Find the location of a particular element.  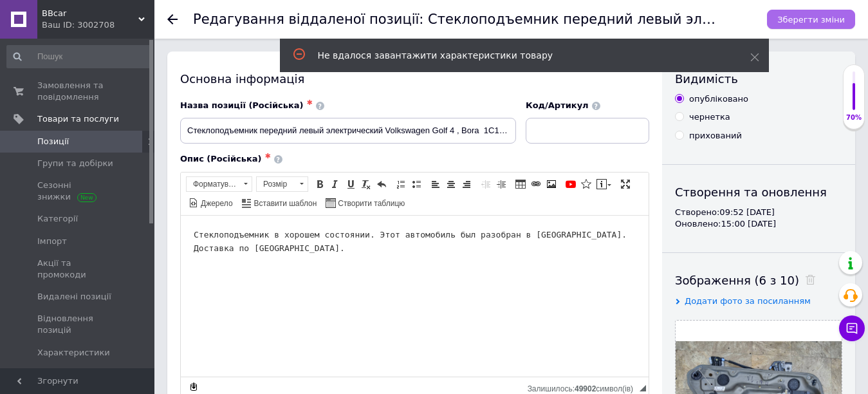

a: Жирний (Ctrl+B) is located at coordinates (320, 184).